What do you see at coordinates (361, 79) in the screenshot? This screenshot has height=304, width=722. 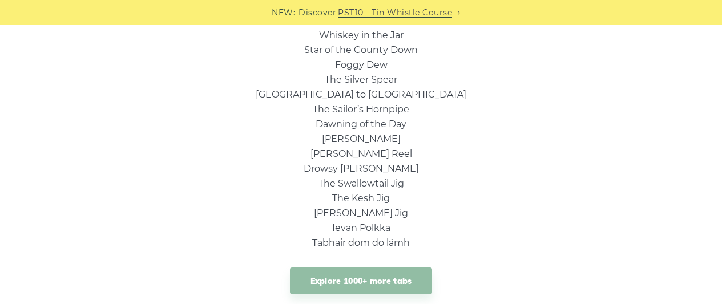 I see `a: The Silver Spear` at bounding box center [361, 79].